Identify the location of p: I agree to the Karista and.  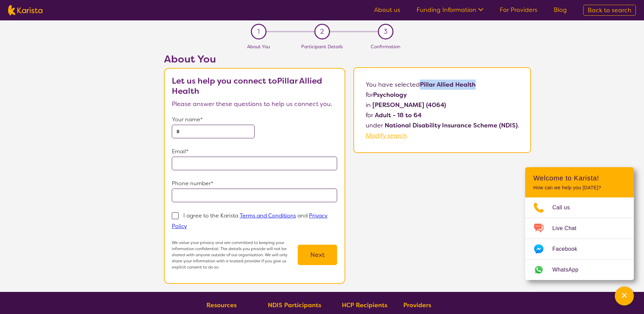
(249, 221).